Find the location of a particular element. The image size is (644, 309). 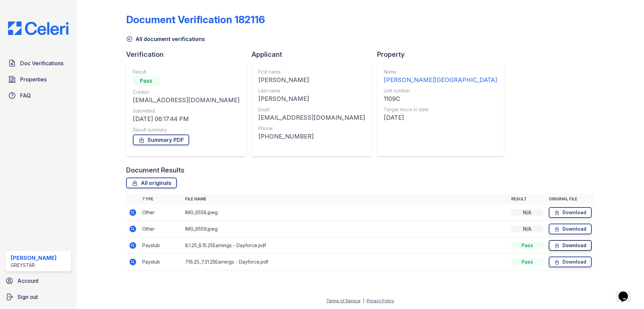

td: 7.16.25_7.31.25Earnings - Dayforce.pdf is located at coordinates (346, 262).